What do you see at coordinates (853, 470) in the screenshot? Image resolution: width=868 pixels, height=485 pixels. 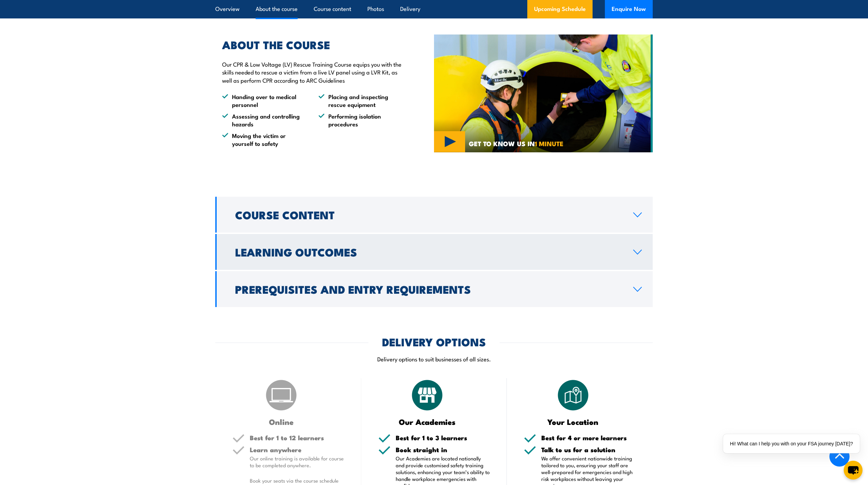 I see `button: chat-button` at bounding box center [853, 470].